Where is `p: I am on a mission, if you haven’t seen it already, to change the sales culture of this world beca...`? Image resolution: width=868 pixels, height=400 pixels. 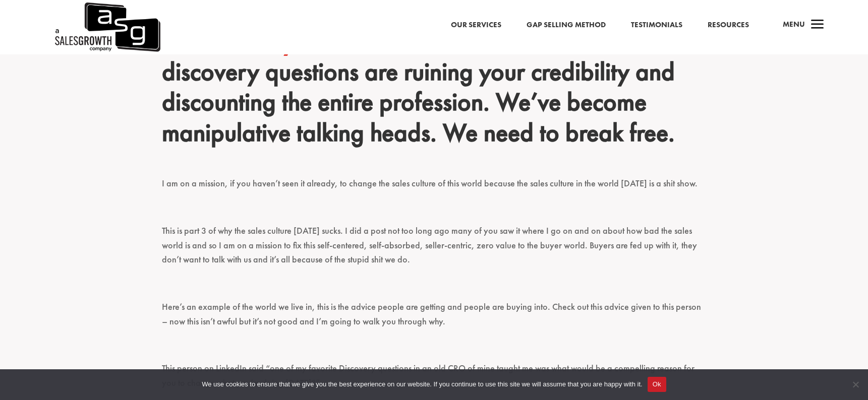 p: I am on a mission, if you haven’t seen it already, to change the sales culture of this world beca... is located at coordinates (434, 188).